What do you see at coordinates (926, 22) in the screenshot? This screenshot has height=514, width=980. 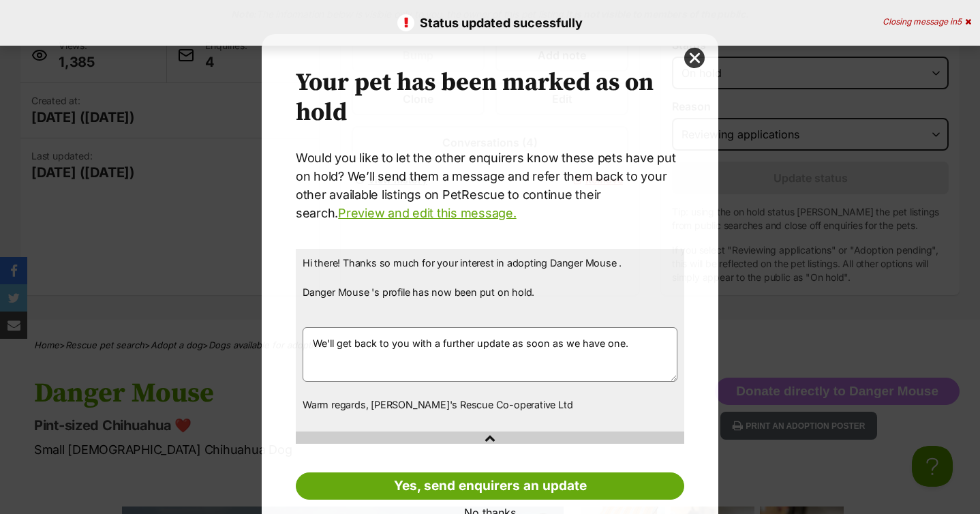 I see `div: Closing message in` at bounding box center [926, 22].